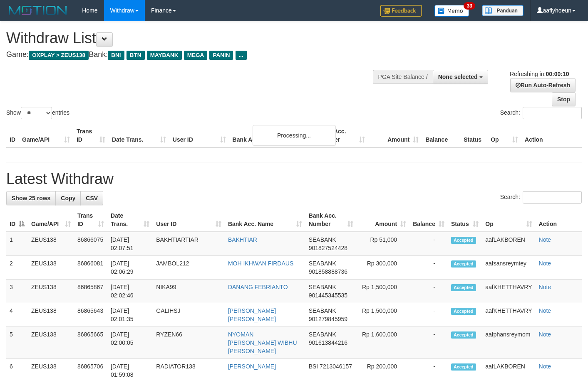 This screenshot has width=588, height=378. I want to click on span: BTN, so click(135, 55).